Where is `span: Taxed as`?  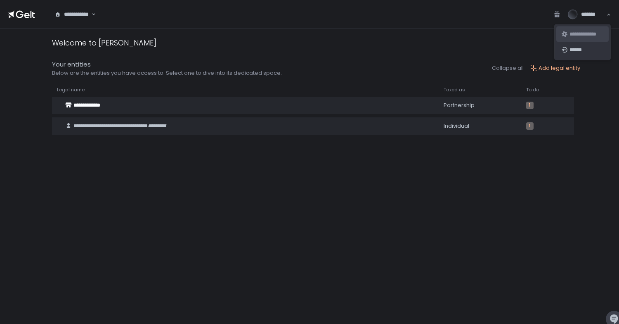
span: Taxed as is located at coordinates (455, 90).